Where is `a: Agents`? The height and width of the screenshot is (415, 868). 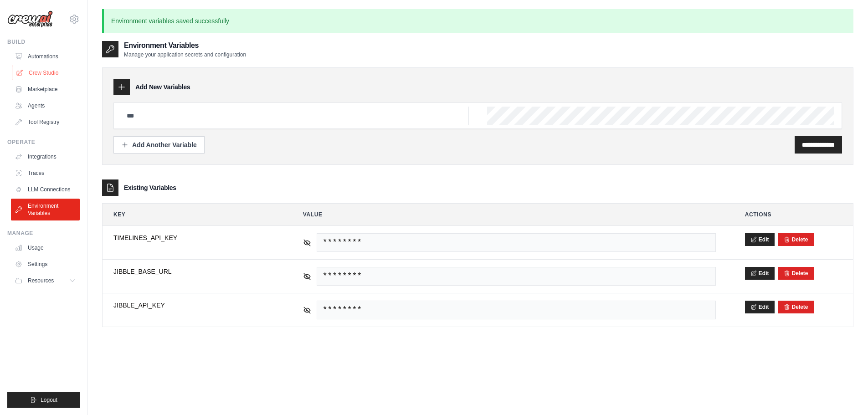 a: Agents is located at coordinates (45, 106).